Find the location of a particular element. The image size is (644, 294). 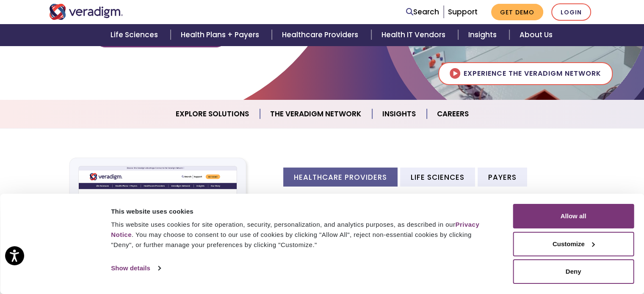

li: Healthcare Providers is located at coordinates (341, 177).